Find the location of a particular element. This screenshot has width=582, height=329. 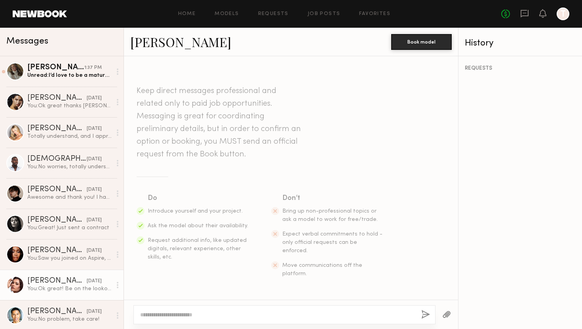

div: You: Great! Just sent a contract is located at coordinates (69, 228).